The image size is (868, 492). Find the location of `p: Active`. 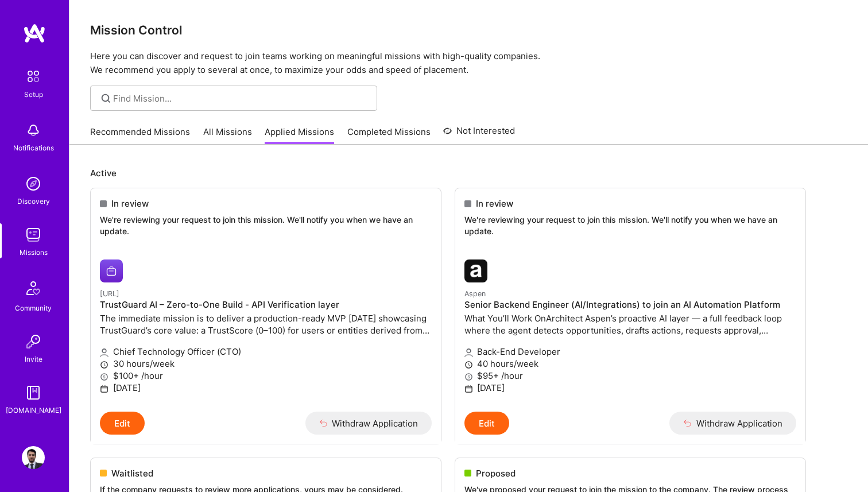

p: Active is located at coordinates (469, 172).